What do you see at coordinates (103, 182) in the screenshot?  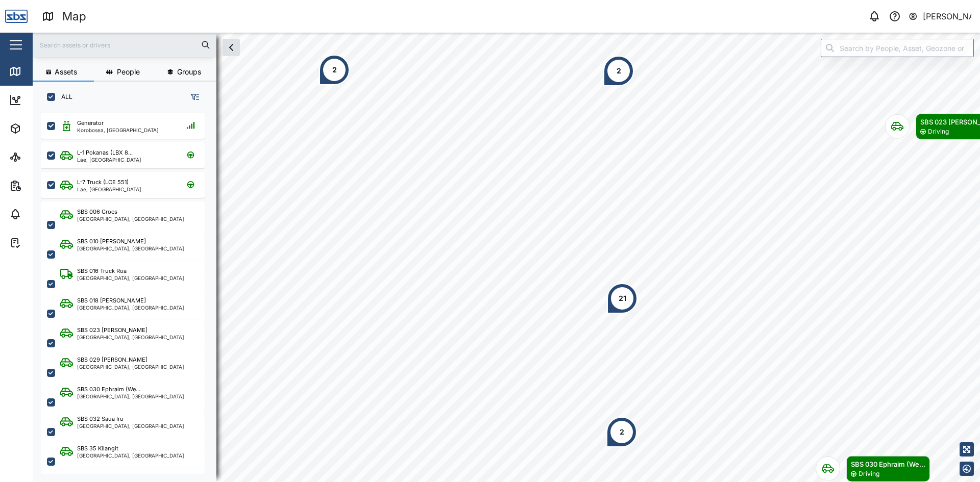 I see `div: L-7 Truck (LCE 551)` at bounding box center [103, 182].